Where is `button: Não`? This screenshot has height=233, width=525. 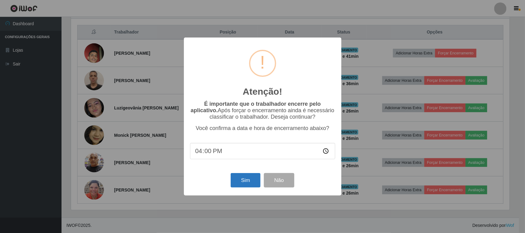 button: Não is located at coordinates (279, 180).